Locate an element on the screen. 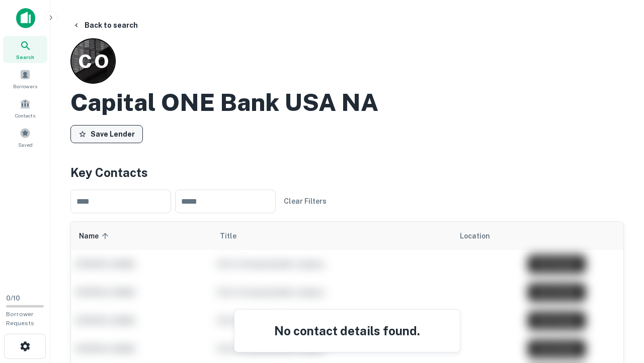  span: Saved is located at coordinates (25, 144).